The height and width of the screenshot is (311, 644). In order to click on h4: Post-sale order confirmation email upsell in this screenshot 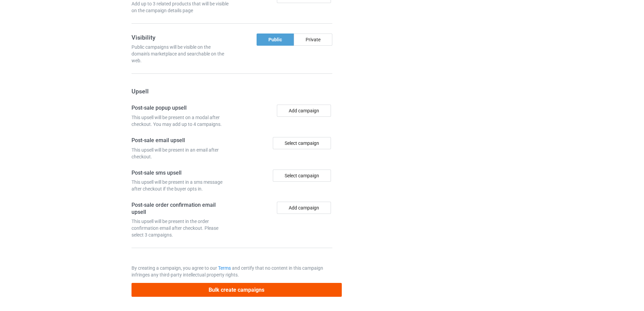, I will do `click(181, 209)`.